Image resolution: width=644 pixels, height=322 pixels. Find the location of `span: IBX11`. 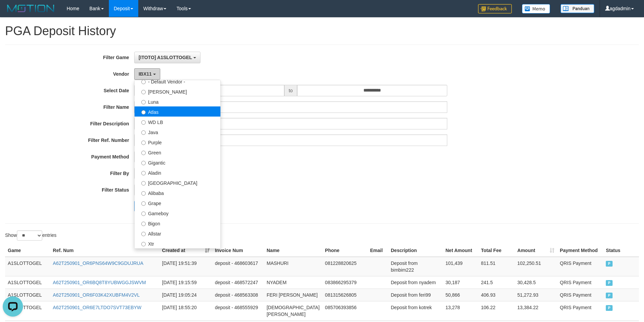

span: IBX11 is located at coordinates (145, 74).